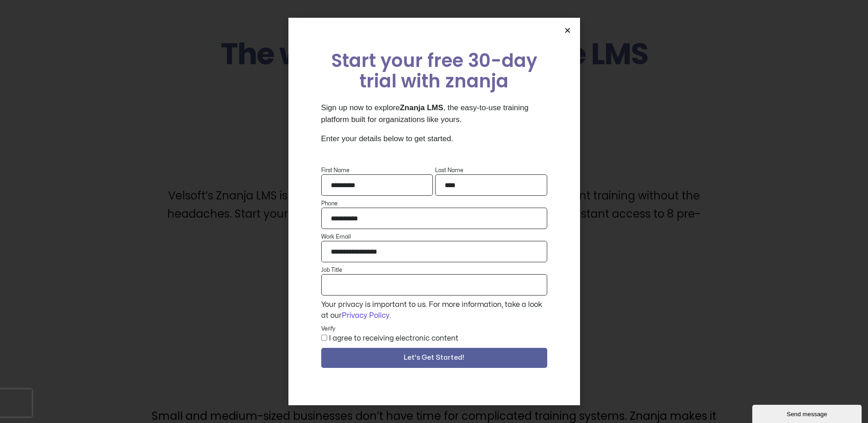  Describe the element at coordinates (434, 114) in the screenshot. I see `p: Sign up now to explore , the easy-to-use training platform built for organizations like yours.` at that location.